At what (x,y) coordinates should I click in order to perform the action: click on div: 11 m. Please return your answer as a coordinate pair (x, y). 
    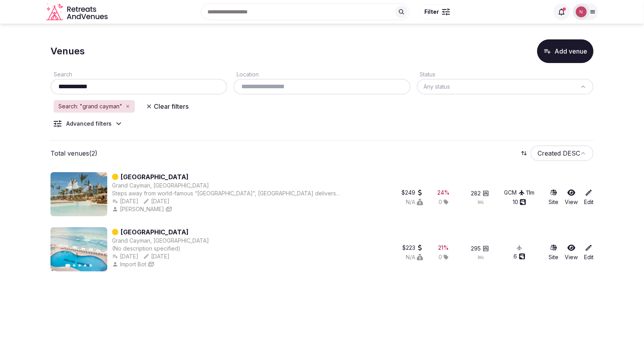
    Looking at the image, I should click on (530, 193).